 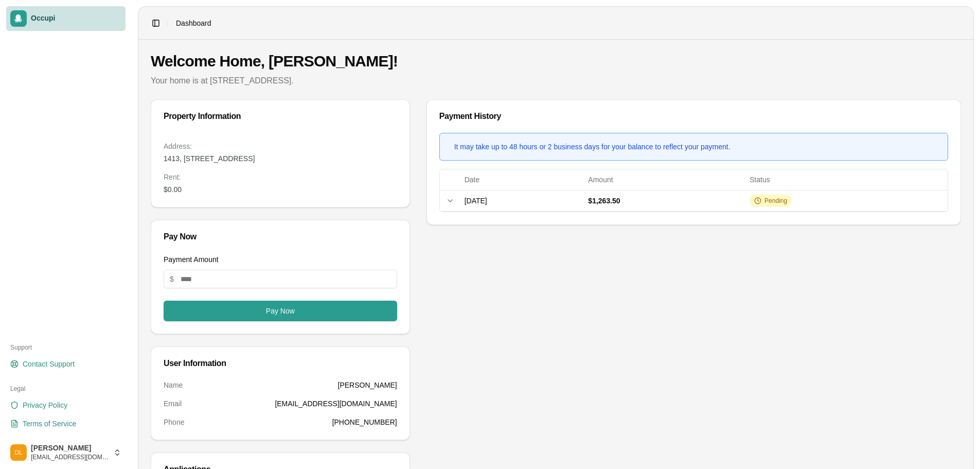 I want to click on a: Contact Support, so click(x=66, y=364).